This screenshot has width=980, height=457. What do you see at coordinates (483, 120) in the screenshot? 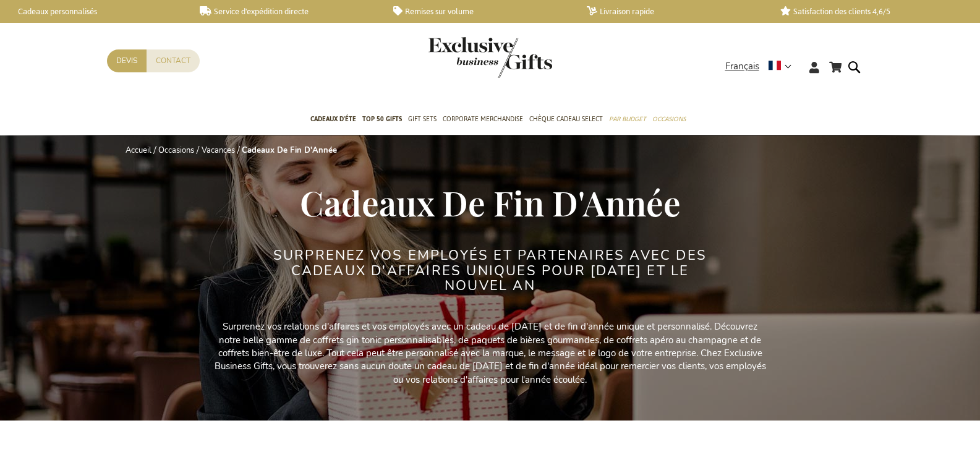
I see `a: Corporate Merchandise` at bounding box center [483, 120].